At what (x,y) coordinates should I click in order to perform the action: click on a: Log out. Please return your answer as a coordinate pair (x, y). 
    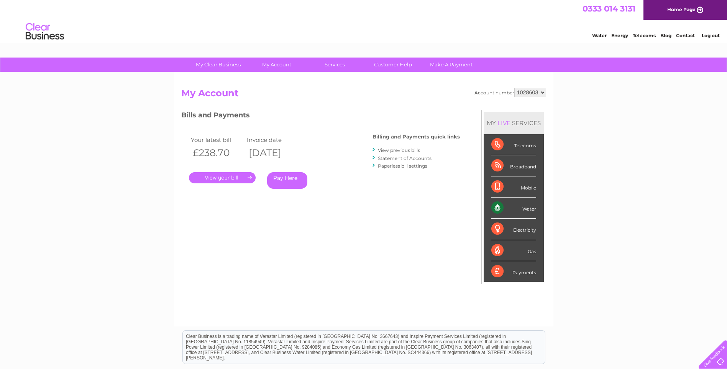
    Looking at the image, I should click on (711, 35).